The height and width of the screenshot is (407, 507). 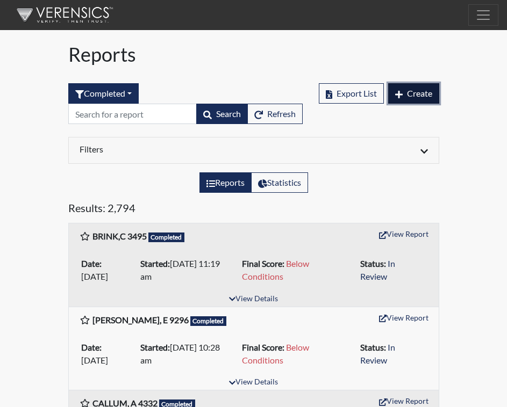 I want to click on span: Create, so click(x=419, y=93).